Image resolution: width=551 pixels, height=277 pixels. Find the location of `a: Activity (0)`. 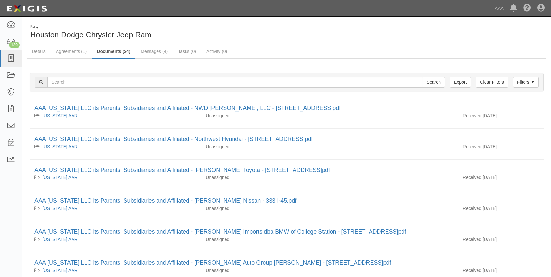

a: Activity (0) is located at coordinates (217, 51).